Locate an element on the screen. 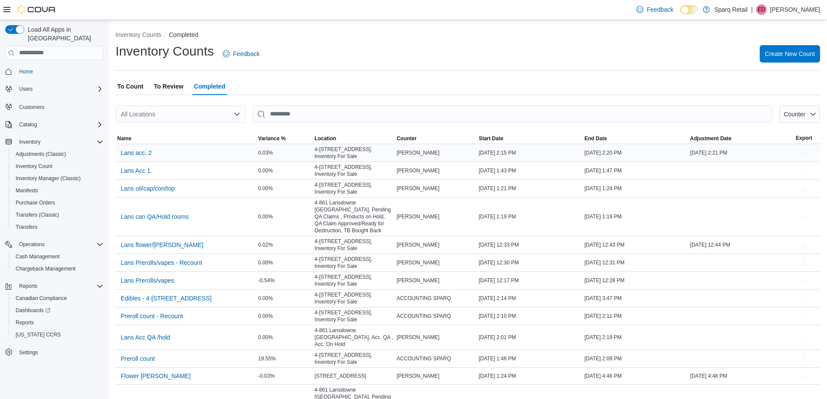 The image size is (827, 399). span: Preroll count is located at coordinates (138, 359).